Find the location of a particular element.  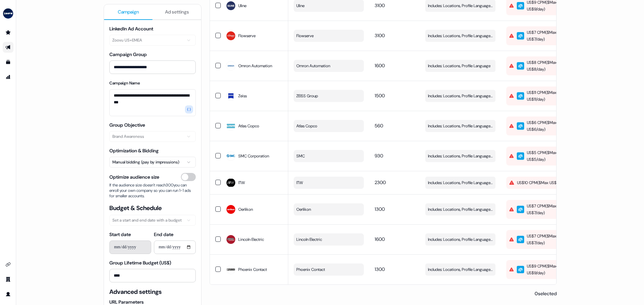

label: Campaign Group is located at coordinates (128, 54).